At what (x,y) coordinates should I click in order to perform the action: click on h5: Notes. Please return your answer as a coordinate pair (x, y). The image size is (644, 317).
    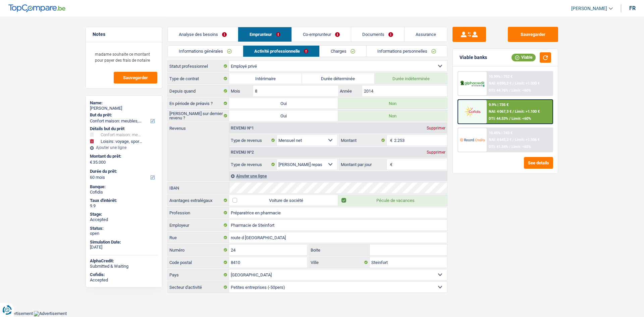
    Looking at the image, I should click on (124, 34).